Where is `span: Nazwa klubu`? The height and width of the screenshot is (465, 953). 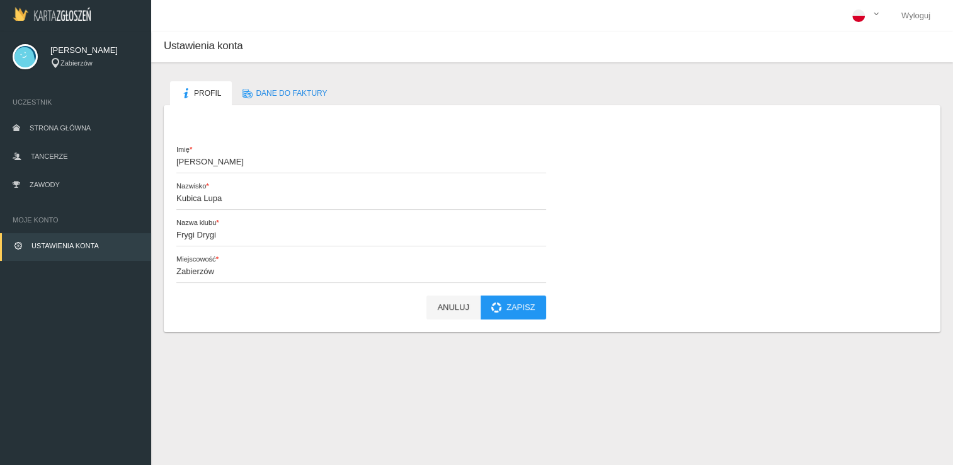 span: Nazwa klubu is located at coordinates (375, 223).